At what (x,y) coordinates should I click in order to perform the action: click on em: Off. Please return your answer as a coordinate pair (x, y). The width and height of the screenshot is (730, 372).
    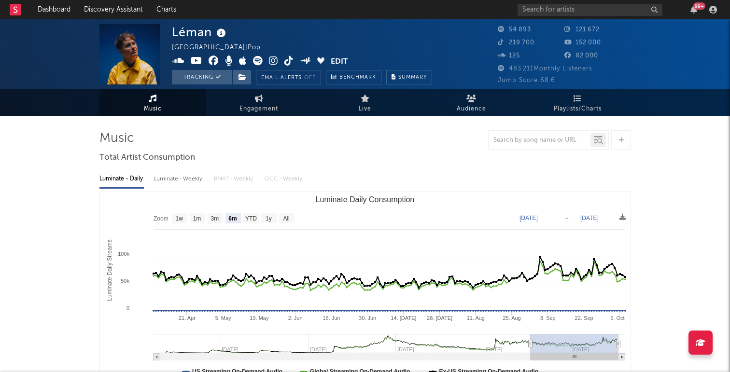
    Looking at the image, I should click on (310, 78).